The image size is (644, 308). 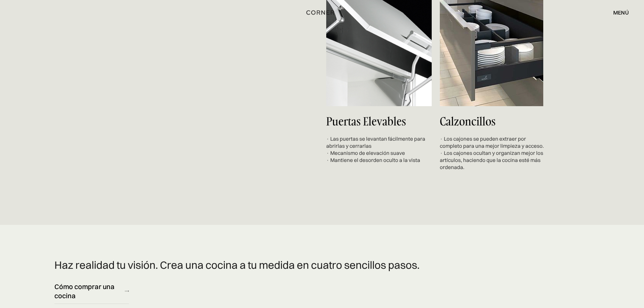 I want to click on font: Puertas elevables, so click(x=366, y=121).